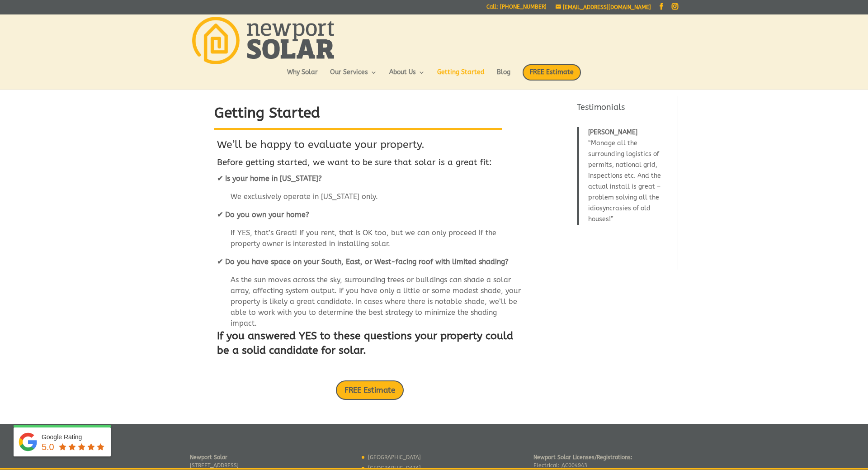 The width and height of the screenshot is (868, 470). I want to click on div: Google Rating, so click(74, 437).